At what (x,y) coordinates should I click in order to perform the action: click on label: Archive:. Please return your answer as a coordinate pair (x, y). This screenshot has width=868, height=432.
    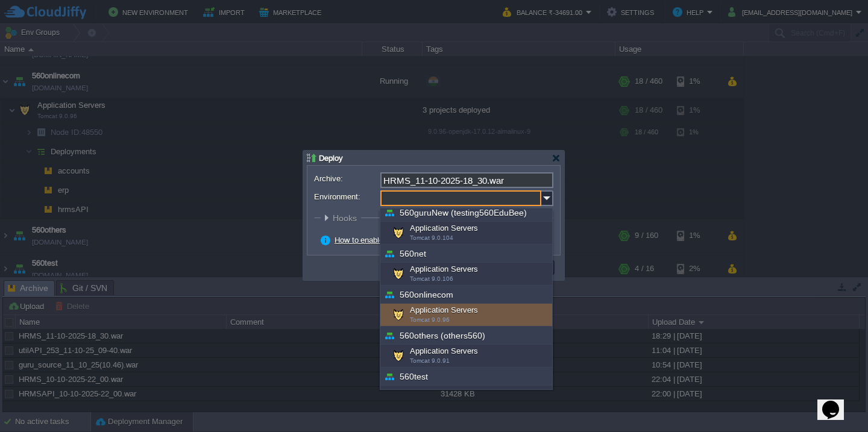
    Looking at the image, I should click on (347, 179).